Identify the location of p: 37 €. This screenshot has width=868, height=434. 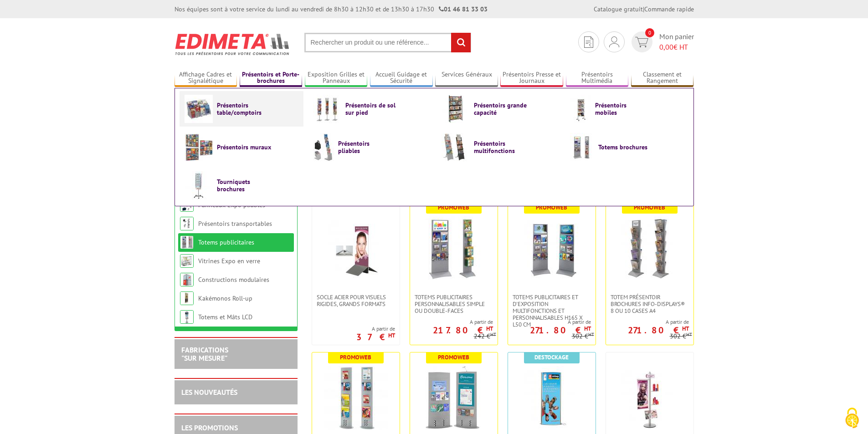
(375, 337).